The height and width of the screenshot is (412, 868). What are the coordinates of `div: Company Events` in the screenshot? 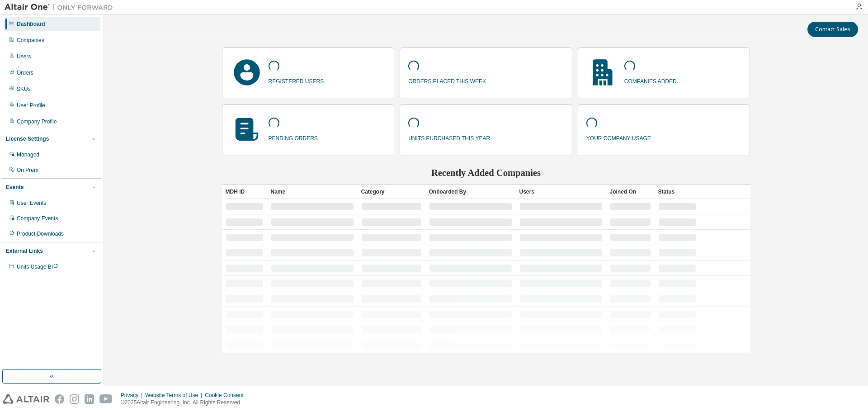 It's located at (37, 218).